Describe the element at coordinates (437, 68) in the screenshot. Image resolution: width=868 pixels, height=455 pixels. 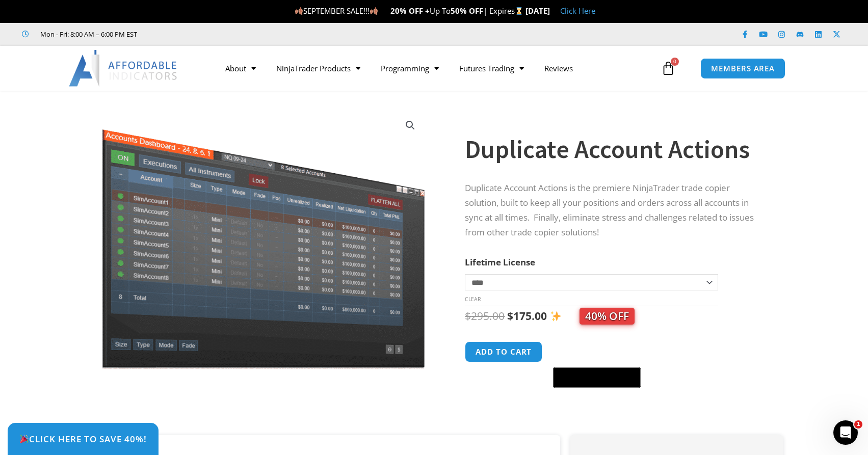
I see `nav: Menu` at that location.